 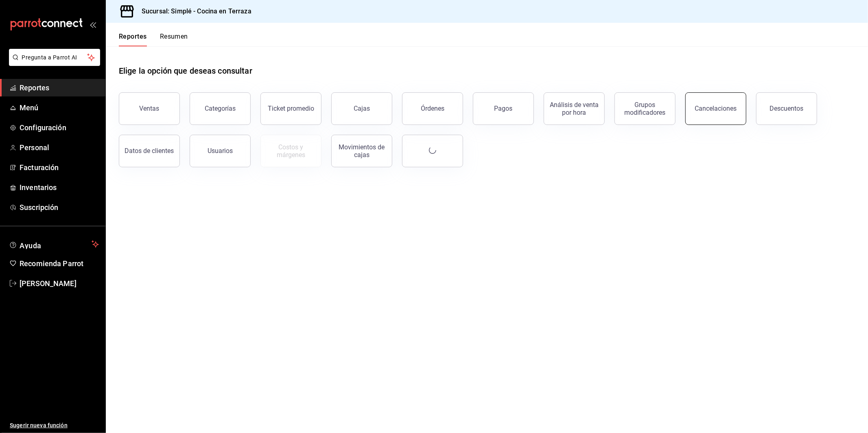 What do you see at coordinates (574, 109) in the screenshot?
I see `div: Análisis de venta por hora` at bounding box center [574, 109].